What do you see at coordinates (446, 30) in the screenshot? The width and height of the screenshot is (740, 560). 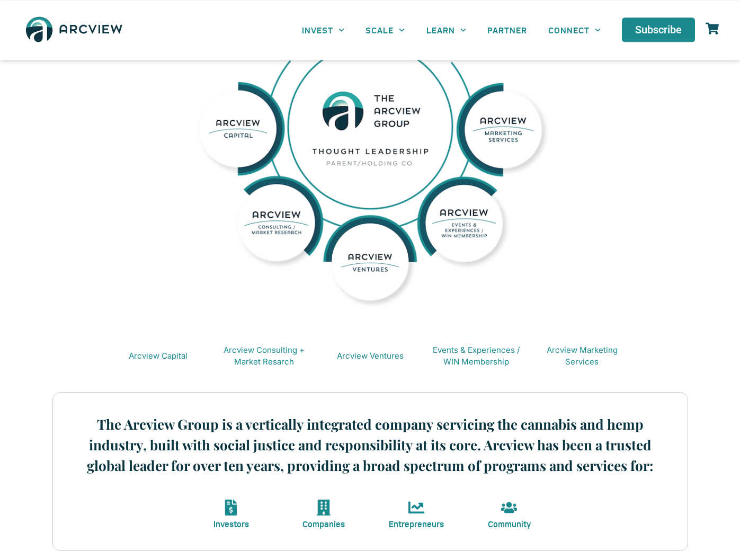 I see `a: LEARN` at bounding box center [446, 30].